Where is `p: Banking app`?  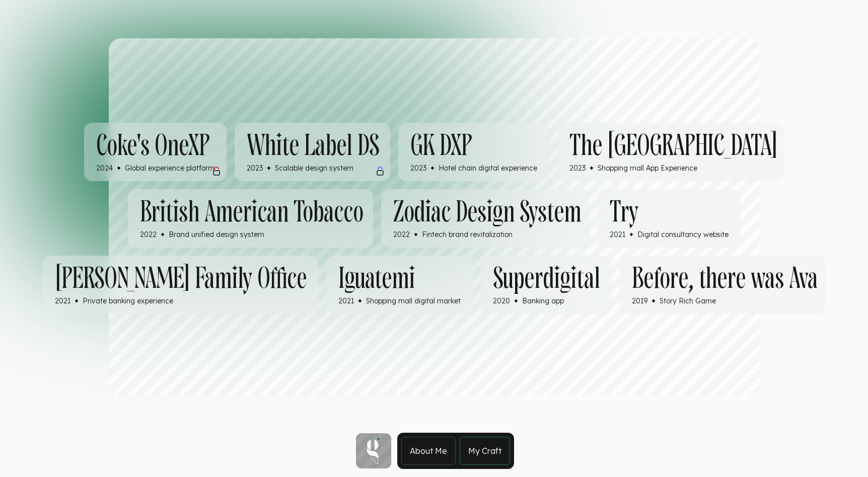
p: Banking app is located at coordinates (542, 301).